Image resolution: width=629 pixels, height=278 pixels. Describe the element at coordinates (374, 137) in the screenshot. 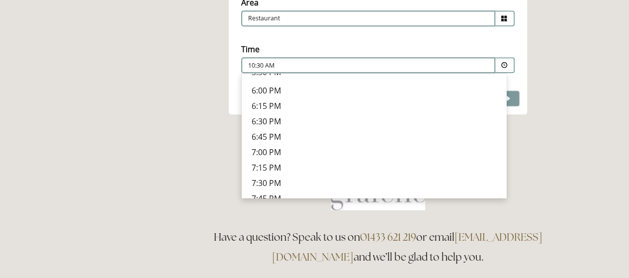

I see `p: 6:45 PM` at that location.